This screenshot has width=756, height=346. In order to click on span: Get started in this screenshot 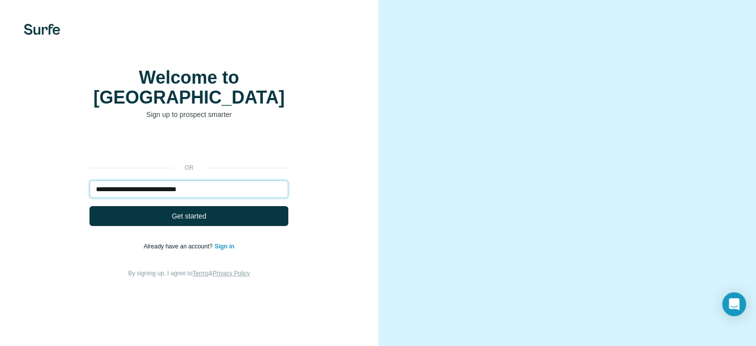, I will do `click(189, 216)`.